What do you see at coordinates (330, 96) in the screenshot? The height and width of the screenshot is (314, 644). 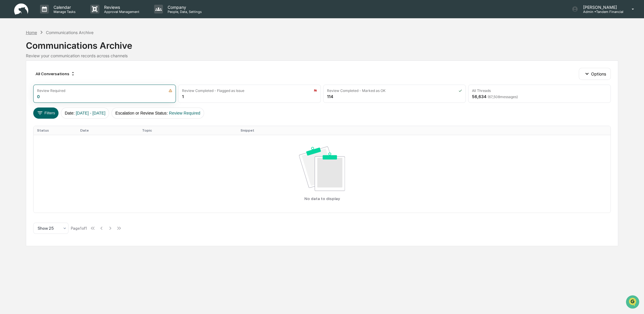 I see `div: 114` at bounding box center [330, 96].